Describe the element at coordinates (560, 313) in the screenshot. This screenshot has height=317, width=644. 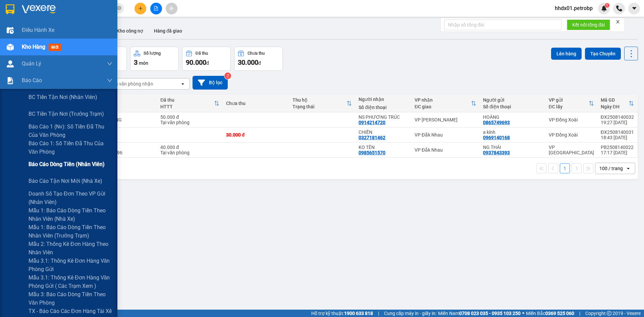
I see `strong: 0369 525 060` at that location.